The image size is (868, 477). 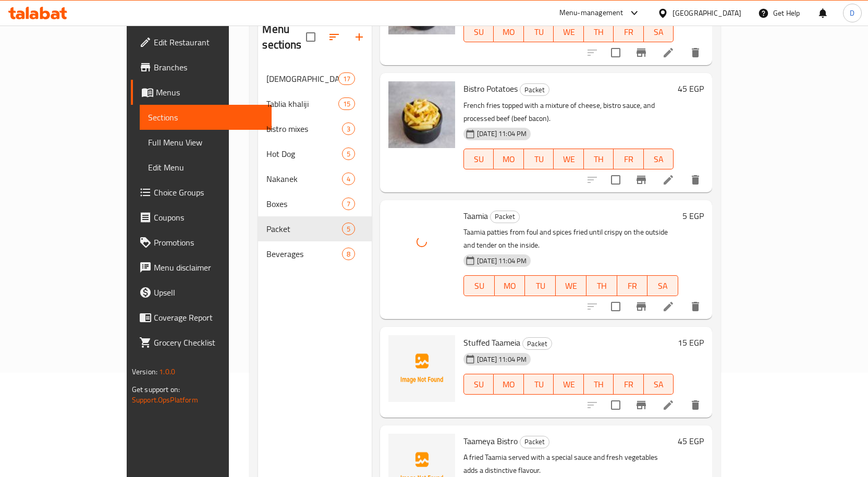 I want to click on span: 5, so click(x=348, y=154).